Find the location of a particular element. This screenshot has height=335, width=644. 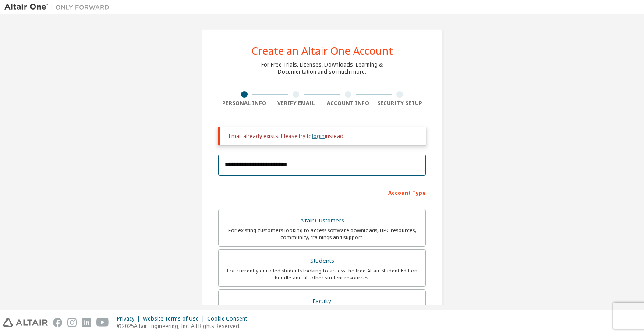

img: instagram.svg is located at coordinates (72, 322).